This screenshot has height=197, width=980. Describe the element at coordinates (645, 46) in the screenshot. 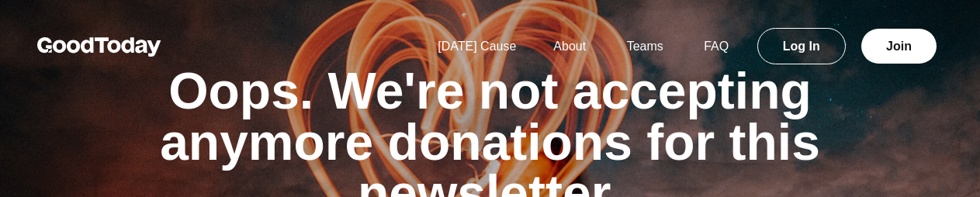

I see `a: Teams` at that location.